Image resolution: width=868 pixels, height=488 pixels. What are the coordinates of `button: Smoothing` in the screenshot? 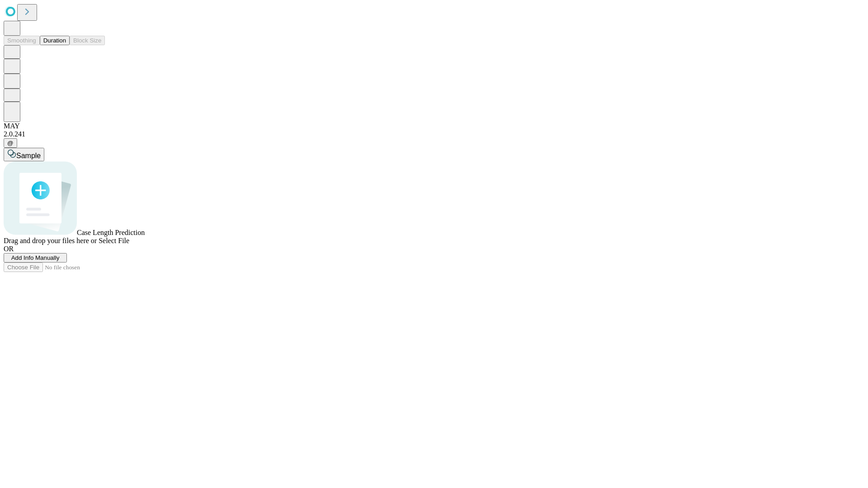 It's located at (21, 40).